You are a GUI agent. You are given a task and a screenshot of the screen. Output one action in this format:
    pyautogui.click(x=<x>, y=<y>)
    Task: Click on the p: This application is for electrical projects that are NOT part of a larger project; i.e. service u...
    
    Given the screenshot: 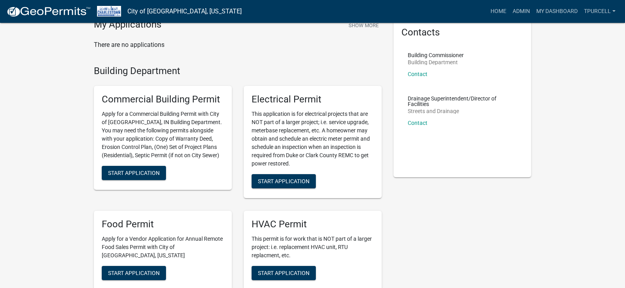 What is the action you would take?
    pyautogui.click(x=313, y=139)
    